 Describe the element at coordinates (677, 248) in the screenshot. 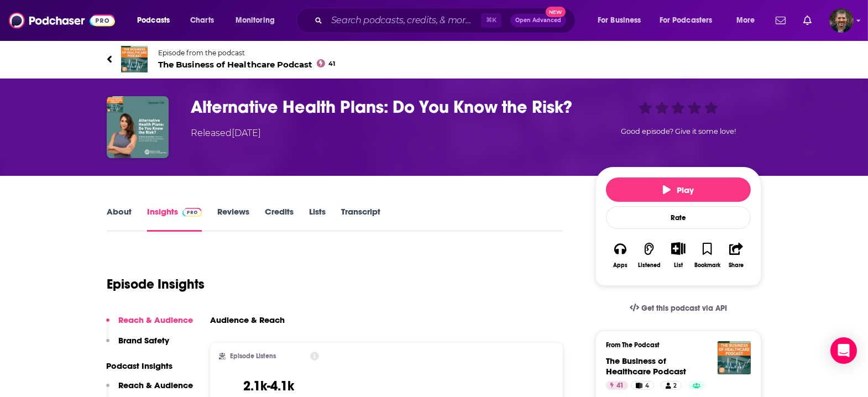

I see `button: Show More Button` at that location.